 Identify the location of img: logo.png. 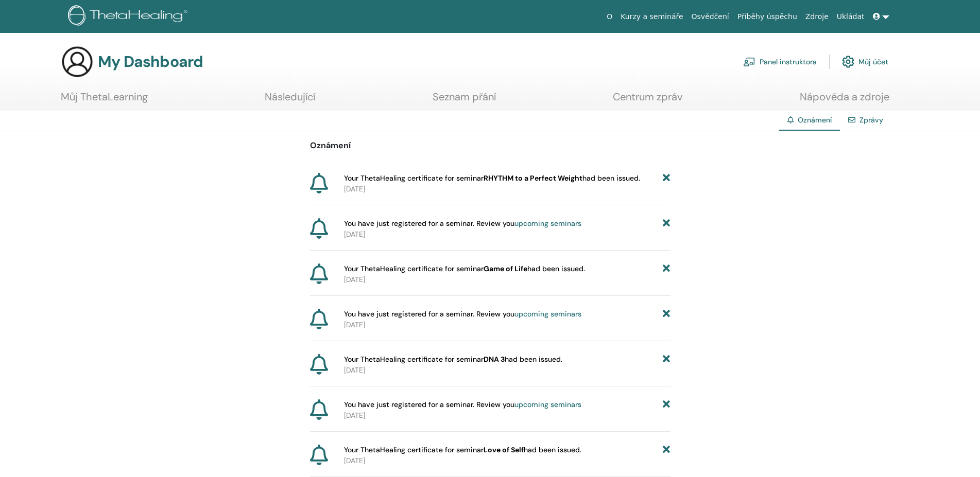
(129, 16).